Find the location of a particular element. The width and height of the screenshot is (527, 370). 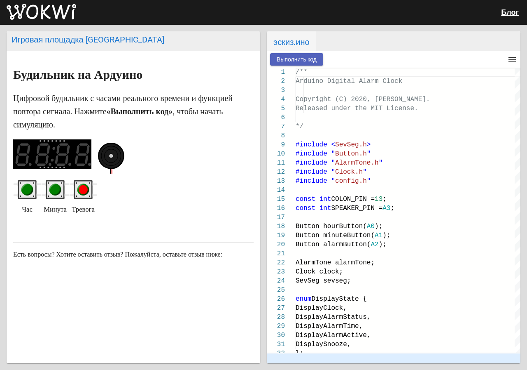

span: Button alarmButton( is located at coordinates (333, 244).